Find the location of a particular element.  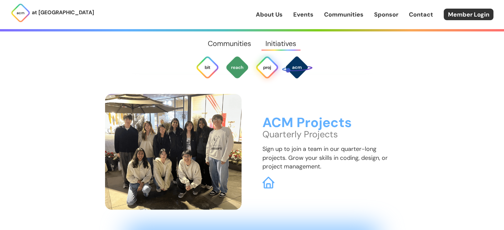

a: Contact is located at coordinates (421, 15).